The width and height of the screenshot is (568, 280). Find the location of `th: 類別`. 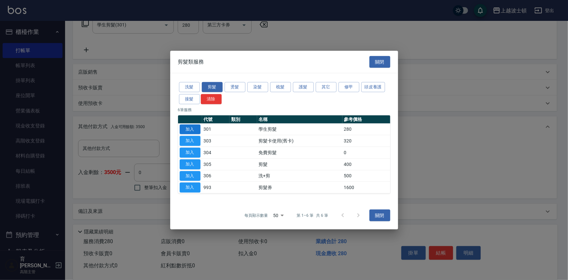

th: 類別 is located at coordinates (243, 119).